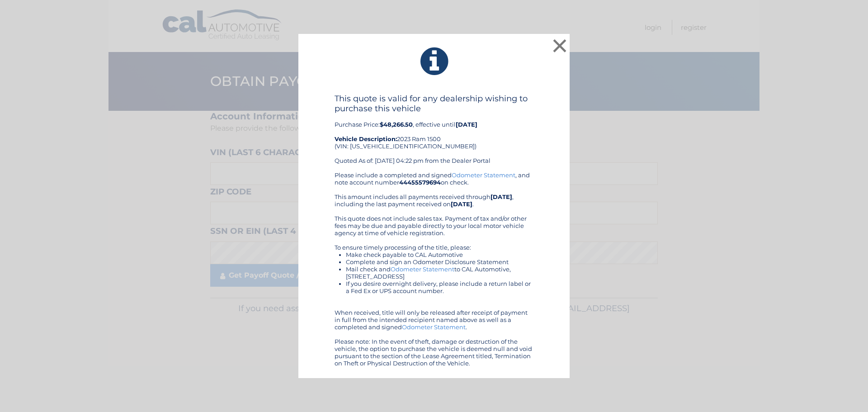 Image resolution: width=868 pixels, height=412 pixels. I want to click on b: 44455579694, so click(420, 182).